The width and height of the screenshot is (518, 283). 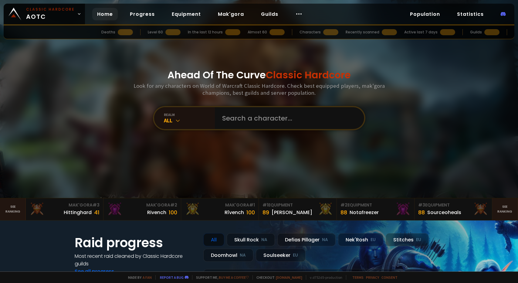 What do you see at coordinates (361, 240) in the screenshot?
I see `div: Nek'Rosh` at bounding box center [361, 240].